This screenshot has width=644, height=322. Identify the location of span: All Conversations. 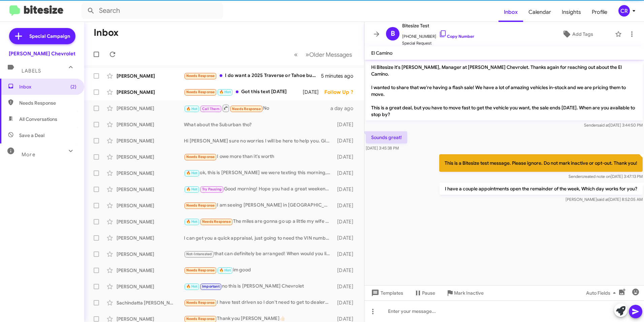
(38, 120).